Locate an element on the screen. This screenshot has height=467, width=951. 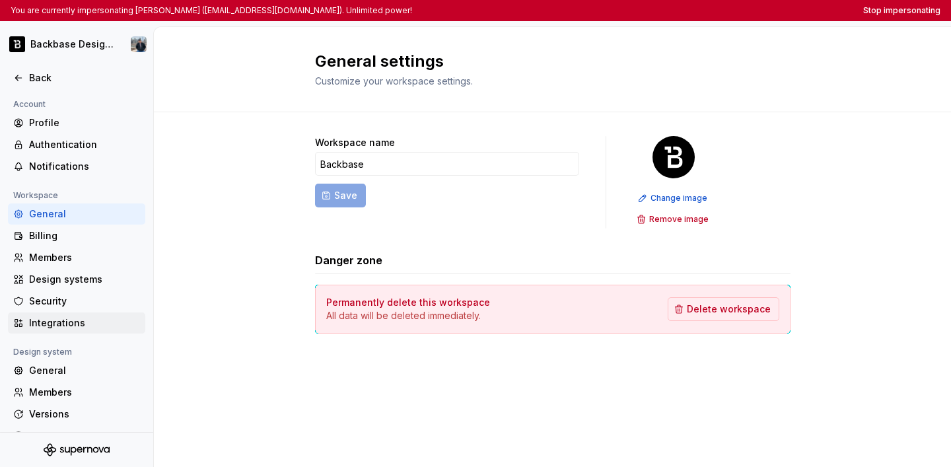
span: Customize your workspace settings. is located at coordinates (394, 81).